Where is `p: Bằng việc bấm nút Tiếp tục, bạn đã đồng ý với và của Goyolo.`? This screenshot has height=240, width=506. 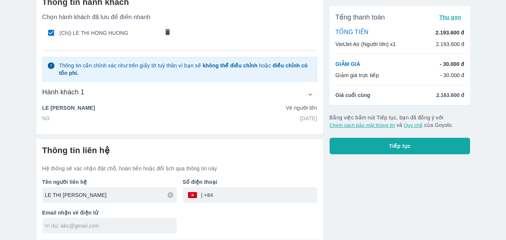
p: Bằng việc bấm nút Tiếp tục, bạn đã đồng ý với và của Goyolo. is located at coordinates (400, 121).